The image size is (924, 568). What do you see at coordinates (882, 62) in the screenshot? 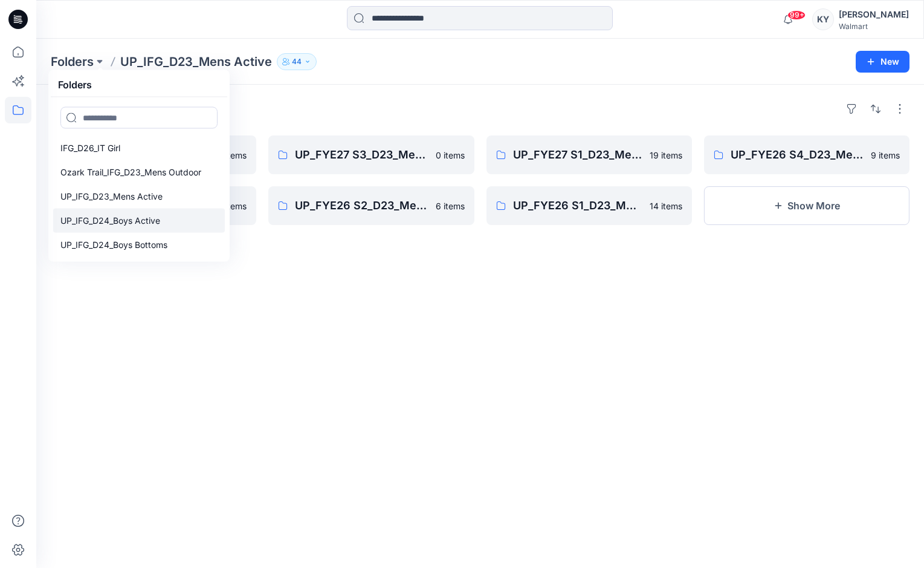
I see `button: New` at bounding box center [882, 62].